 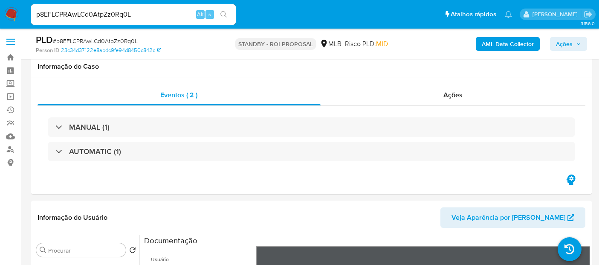 I want to click on div: MANUAL (1), so click(x=311, y=127).